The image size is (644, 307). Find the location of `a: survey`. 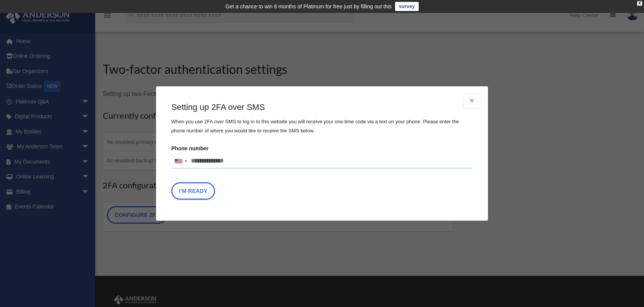

a: survey is located at coordinates (407, 6).